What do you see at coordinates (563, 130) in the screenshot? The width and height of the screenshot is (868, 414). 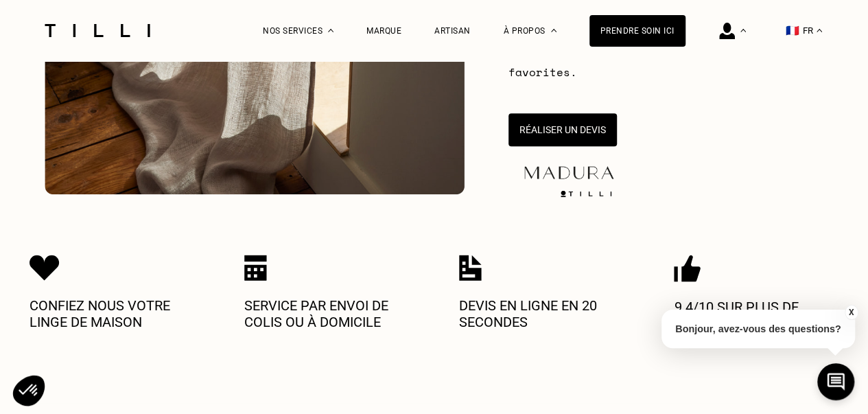 I see `button: Réaliser un devis` at bounding box center [563, 130].